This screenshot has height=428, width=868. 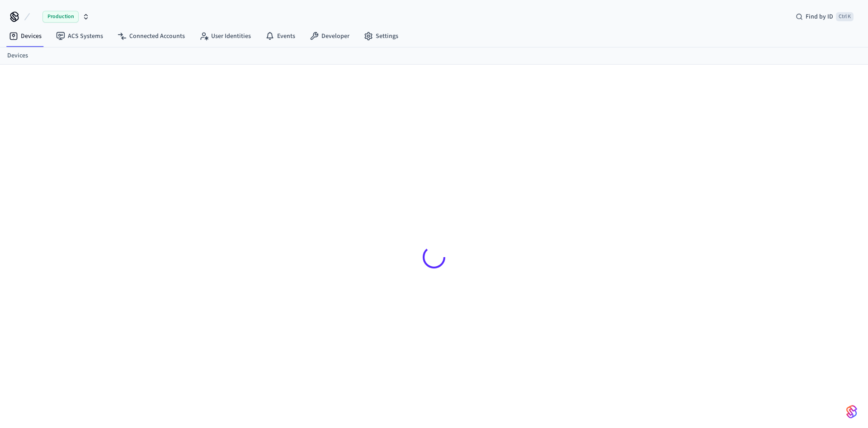 What do you see at coordinates (844, 17) in the screenshot?
I see `span: Ctrl K` at bounding box center [844, 17].